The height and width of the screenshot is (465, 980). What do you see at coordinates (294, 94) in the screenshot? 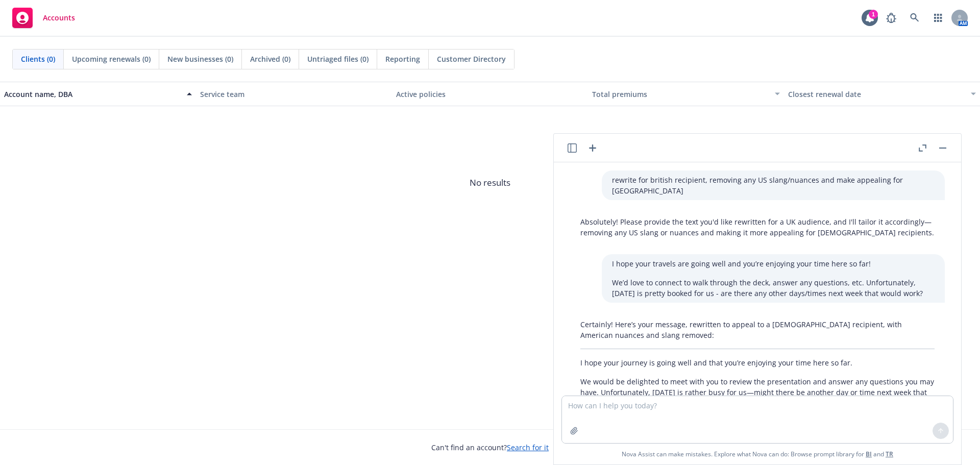
I see `button: Service team` at bounding box center [294, 94].